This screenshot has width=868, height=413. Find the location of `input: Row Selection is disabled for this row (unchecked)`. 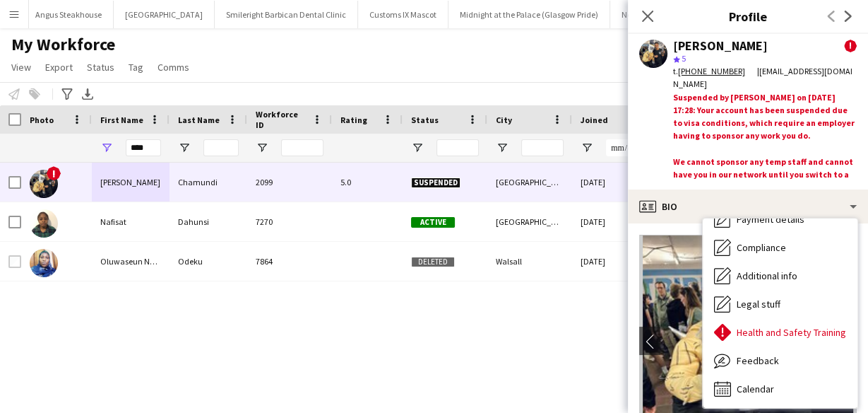

input: Row Selection is disabled for this row (unchecked) is located at coordinates (15, 262).